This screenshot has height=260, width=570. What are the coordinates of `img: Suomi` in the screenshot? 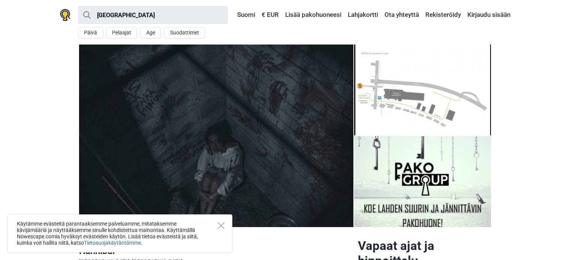 It's located at (235, 15).